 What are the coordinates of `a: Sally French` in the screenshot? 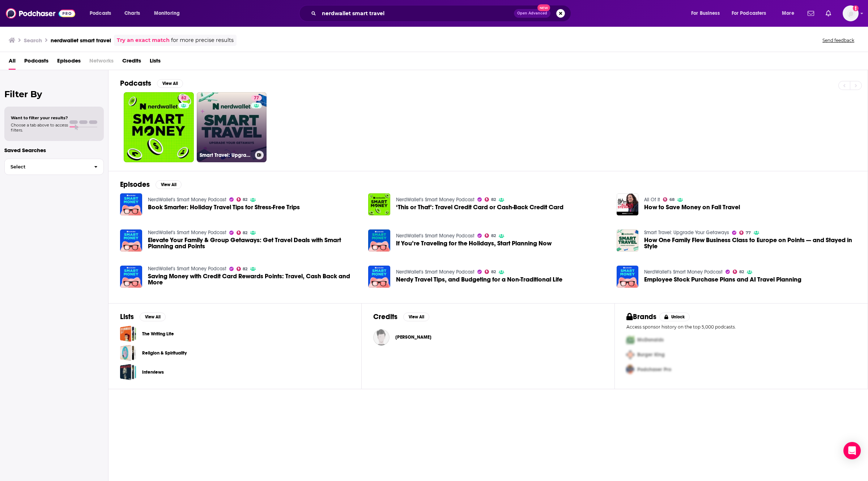 It's located at (413, 337).